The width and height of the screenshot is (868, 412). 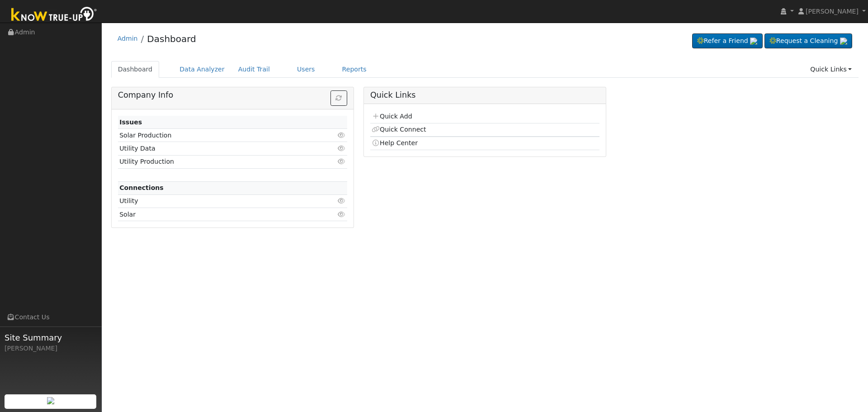 What do you see at coordinates (214, 201) in the screenshot?
I see `td: Utility` at bounding box center [214, 201].